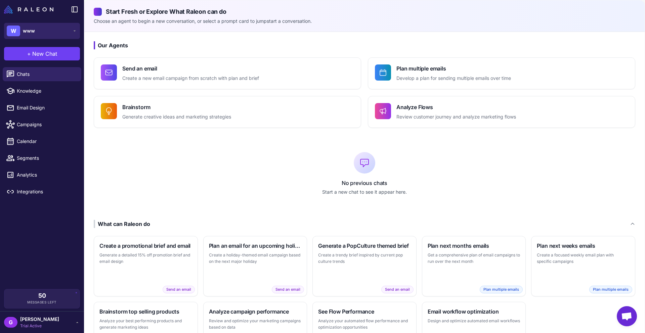 The width and height of the screenshot is (645, 333). Describe the element at coordinates (42, 125) in the screenshot. I see `a: Campaigns` at that location.